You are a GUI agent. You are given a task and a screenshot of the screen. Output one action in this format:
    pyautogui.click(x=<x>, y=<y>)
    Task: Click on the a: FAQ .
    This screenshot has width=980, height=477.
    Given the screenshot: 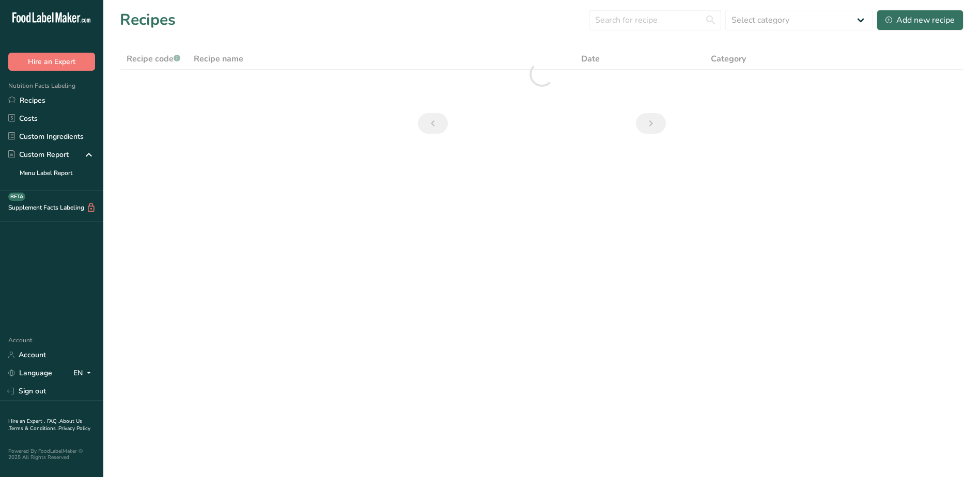 What is the action you would take?
    pyautogui.click(x=53, y=421)
    